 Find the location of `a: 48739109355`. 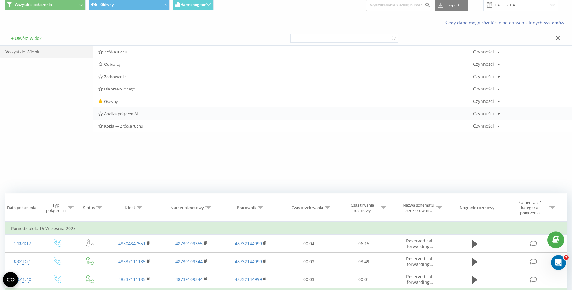

a: 48739109355 is located at coordinates (189, 244).